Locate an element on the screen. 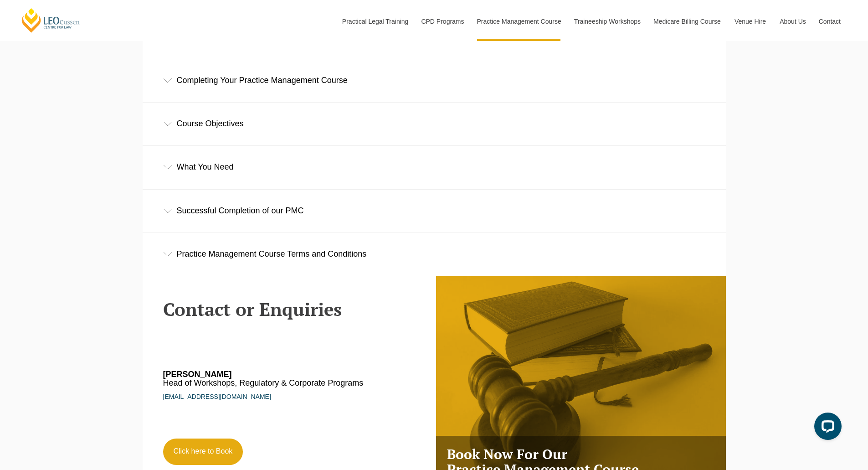 The image size is (868, 470). a: Practice Management Course is located at coordinates (519, 22).